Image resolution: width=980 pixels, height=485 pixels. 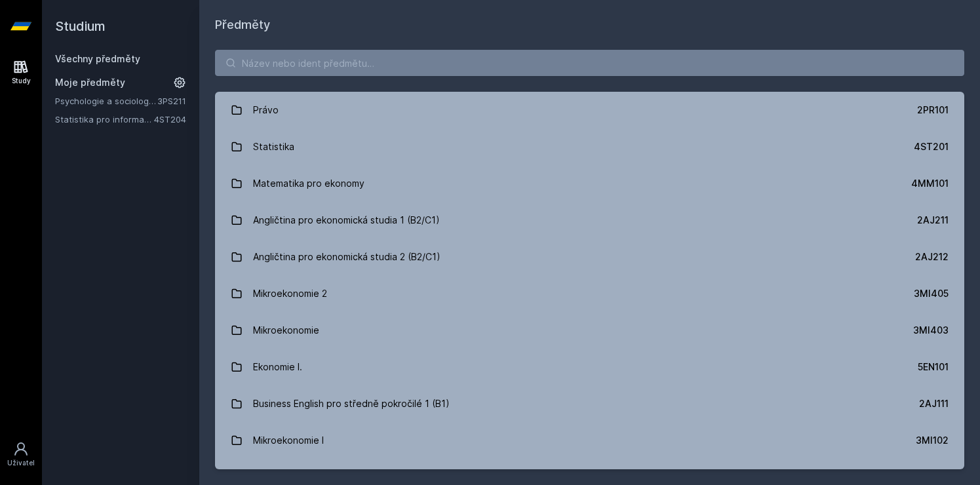 I want to click on div: Angličtina pro ekonomická studia 2 (B2/C1), so click(x=347, y=257).